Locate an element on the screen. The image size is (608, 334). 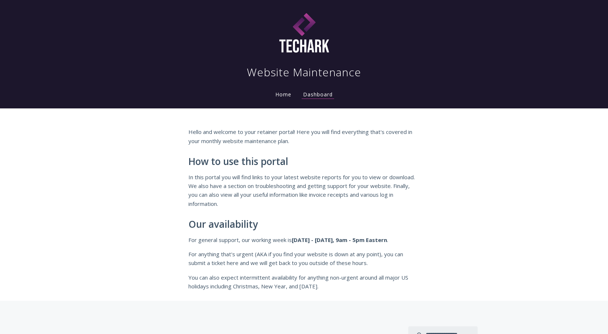
p: For general support, our working week is . is located at coordinates (304, 240).